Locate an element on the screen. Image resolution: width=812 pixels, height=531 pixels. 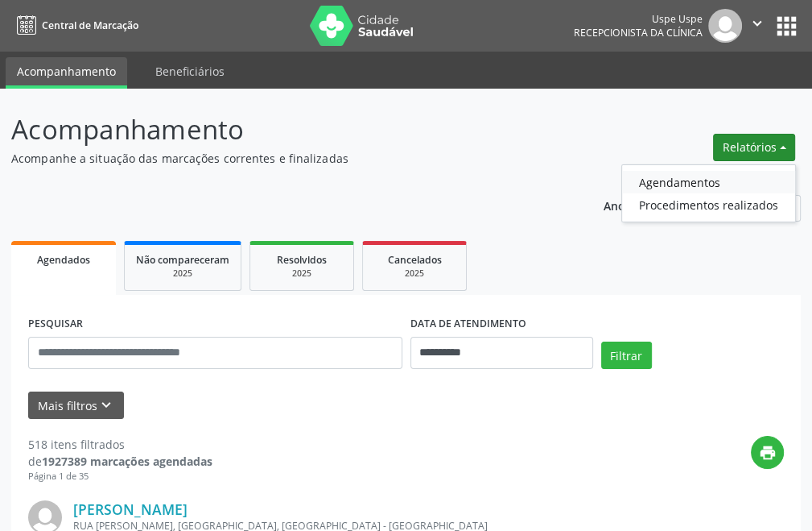
button: Filtrar is located at coordinates (626, 355).